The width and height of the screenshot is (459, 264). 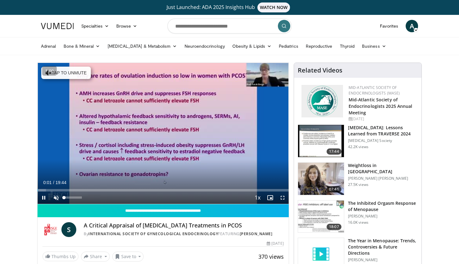 I want to click on span: 18:07, so click(x=334, y=227).